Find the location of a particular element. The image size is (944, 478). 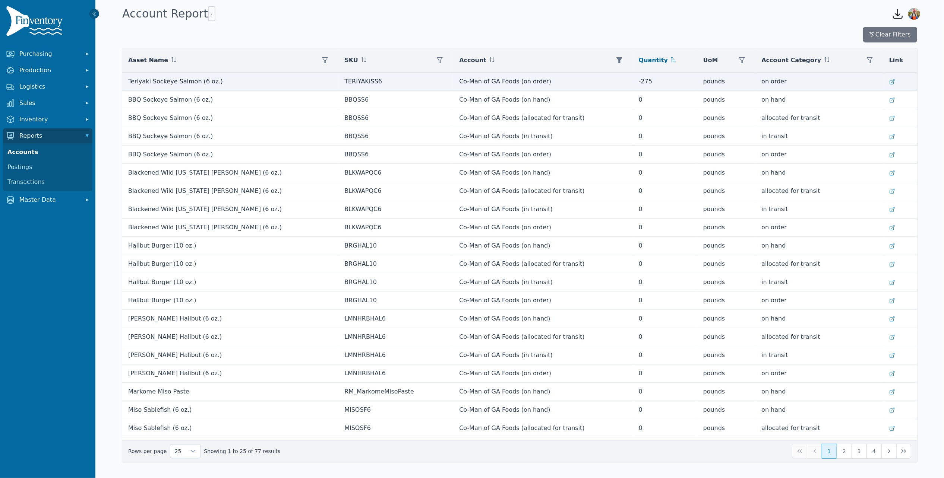

button: Page 2 is located at coordinates (844, 452).